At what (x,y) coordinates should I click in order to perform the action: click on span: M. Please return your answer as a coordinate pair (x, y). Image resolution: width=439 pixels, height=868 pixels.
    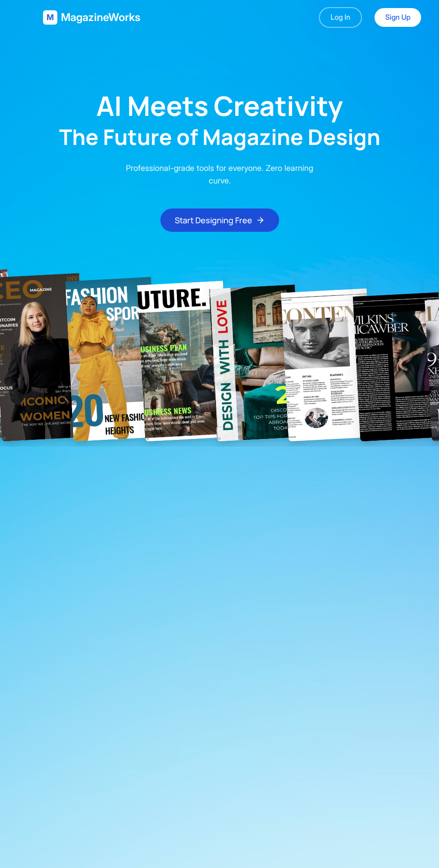
    Looking at the image, I should click on (51, 18).